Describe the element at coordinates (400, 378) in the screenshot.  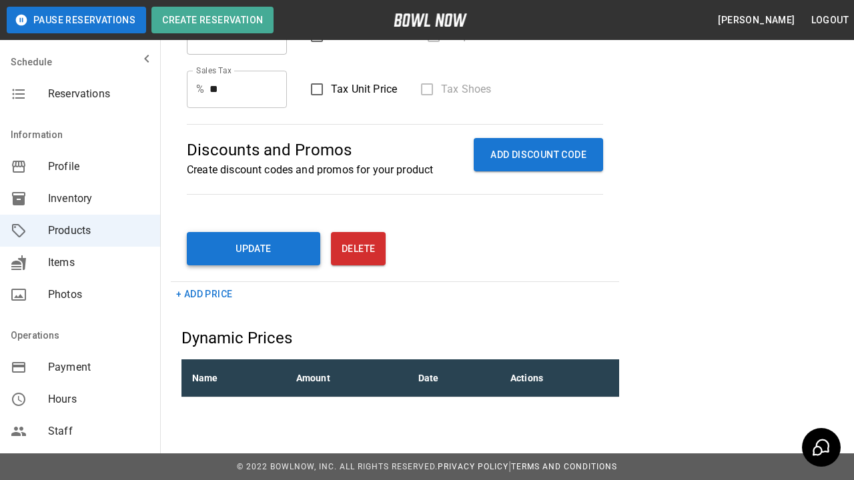
I see `table: sticky table` at that location.